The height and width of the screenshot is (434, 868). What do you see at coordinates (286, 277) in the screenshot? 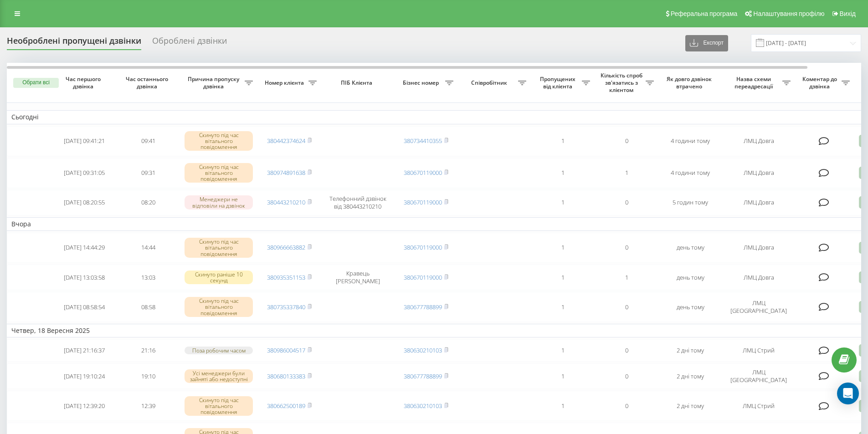
I see `a: 380935351153` at bounding box center [286, 277].